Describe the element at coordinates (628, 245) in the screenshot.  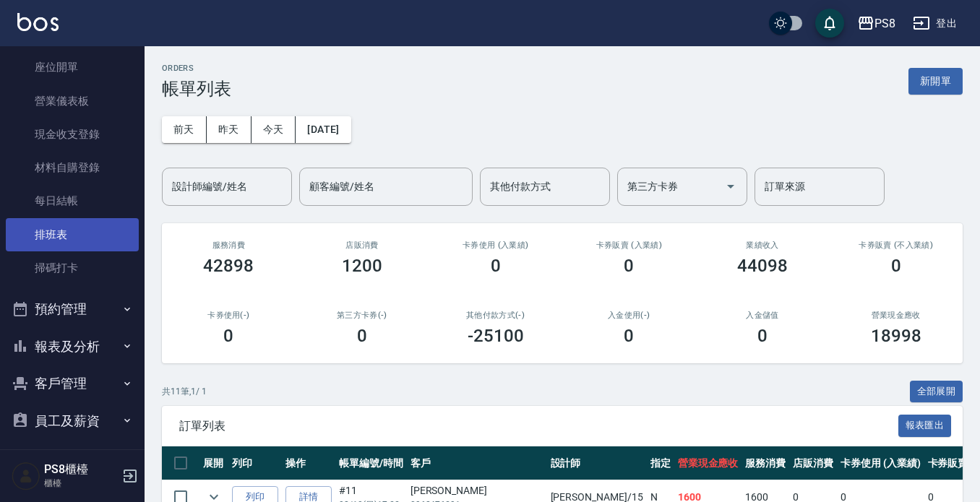
I see `h2: 卡券販賣 (入業績)` at that location.